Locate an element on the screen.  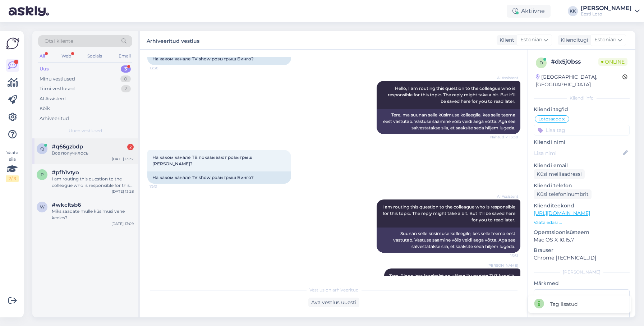
span: Uued vestlused is located at coordinates (85, 131).